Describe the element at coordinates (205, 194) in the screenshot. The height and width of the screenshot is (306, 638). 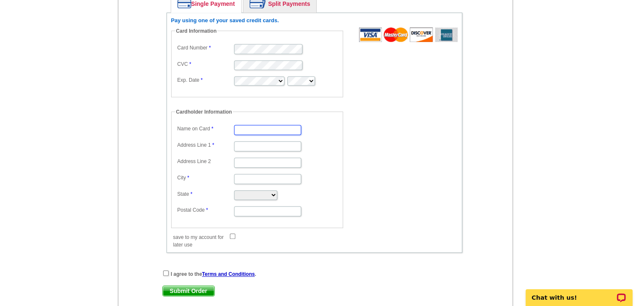
I see `label: State` at that location.